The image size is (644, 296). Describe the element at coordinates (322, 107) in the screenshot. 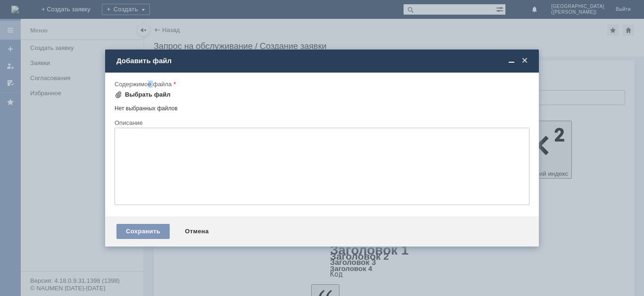

I see `div: Нет выбранных файлов` at that location.